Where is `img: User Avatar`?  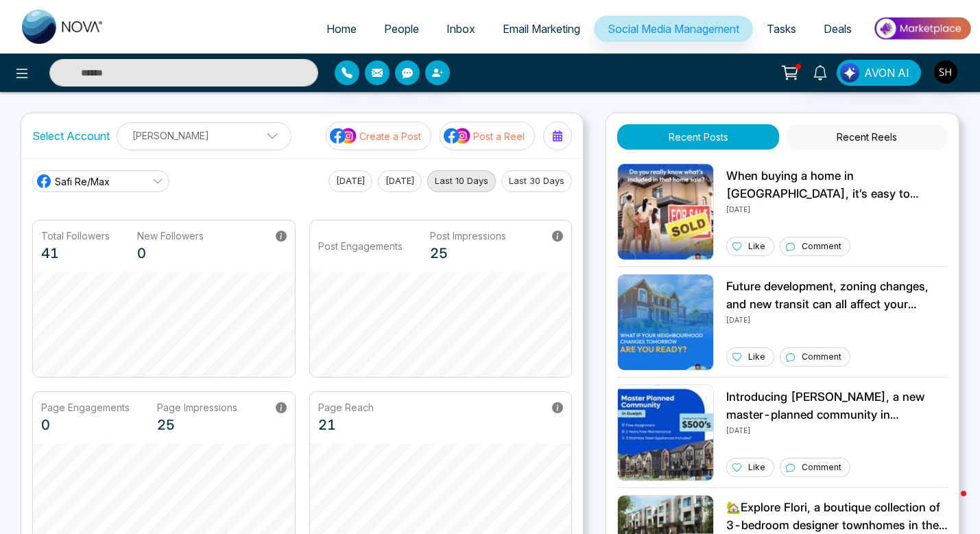
img: User Avatar is located at coordinates (946, 72).